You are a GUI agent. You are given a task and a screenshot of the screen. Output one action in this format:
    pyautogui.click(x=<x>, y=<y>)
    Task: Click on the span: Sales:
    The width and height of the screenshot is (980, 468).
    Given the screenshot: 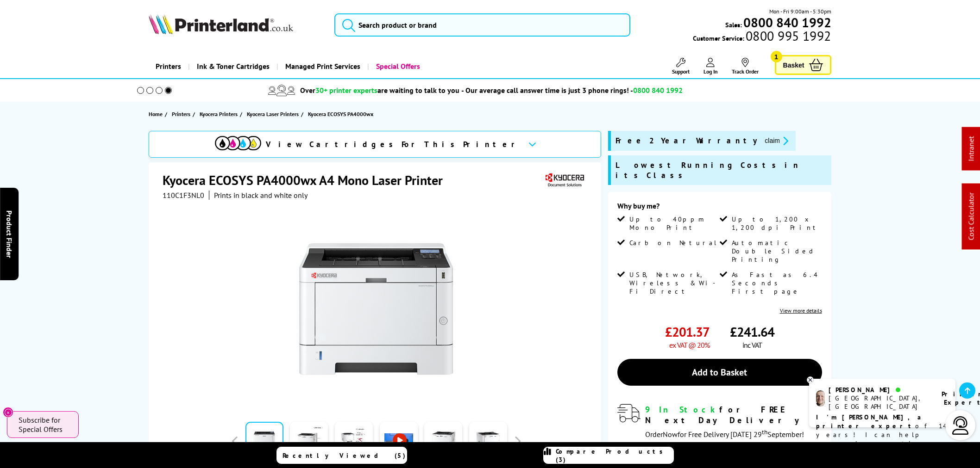 What is the action you would take?
    pyautogui.click(x=734, y=24)
    